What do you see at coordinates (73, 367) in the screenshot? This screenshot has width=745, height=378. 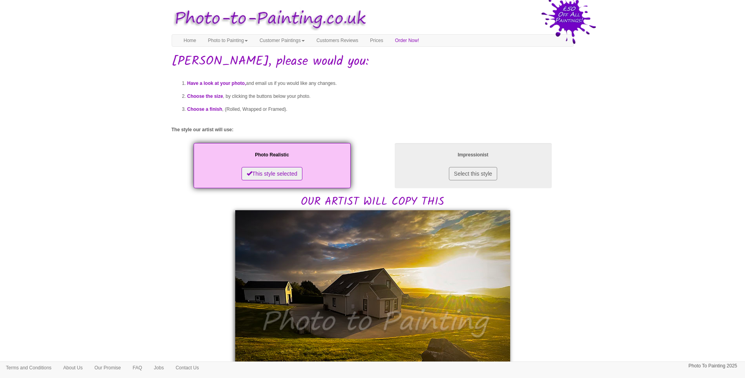 I see `a: About Us` at bounding box center [73, 367].